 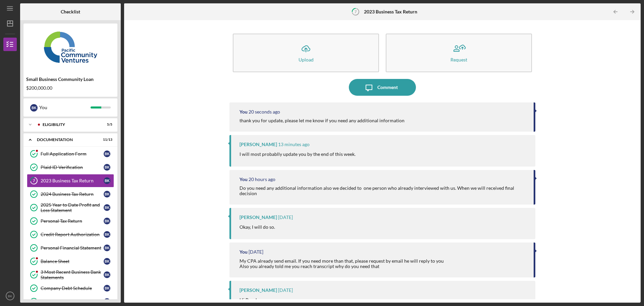 I want to click on div: Documentation, so click(x=66, y=140).